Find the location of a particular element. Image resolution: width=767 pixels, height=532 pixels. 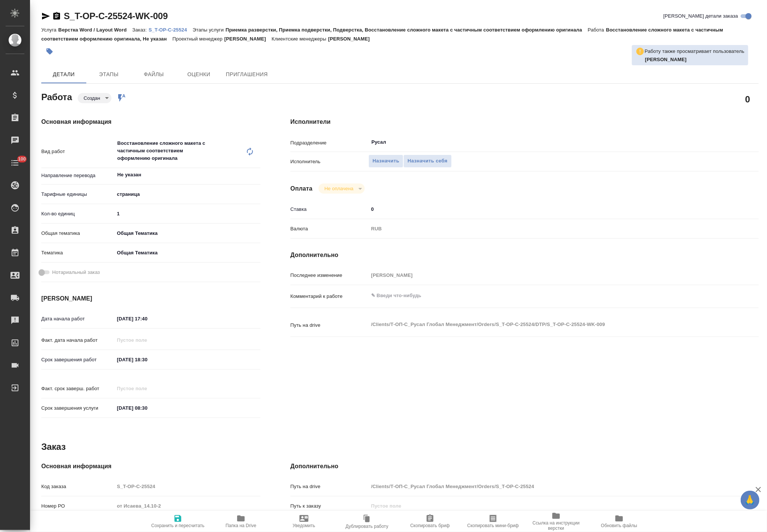

span: Дублировать работу is located at coordinates (367, 526).